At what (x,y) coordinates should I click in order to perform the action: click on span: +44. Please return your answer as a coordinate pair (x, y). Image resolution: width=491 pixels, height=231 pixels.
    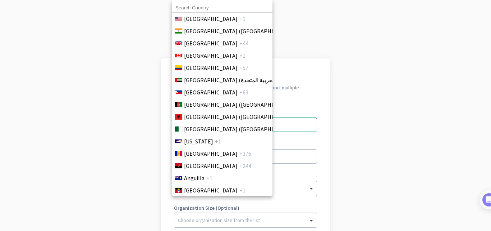
    Looking at the image, I should click on (244, 43).